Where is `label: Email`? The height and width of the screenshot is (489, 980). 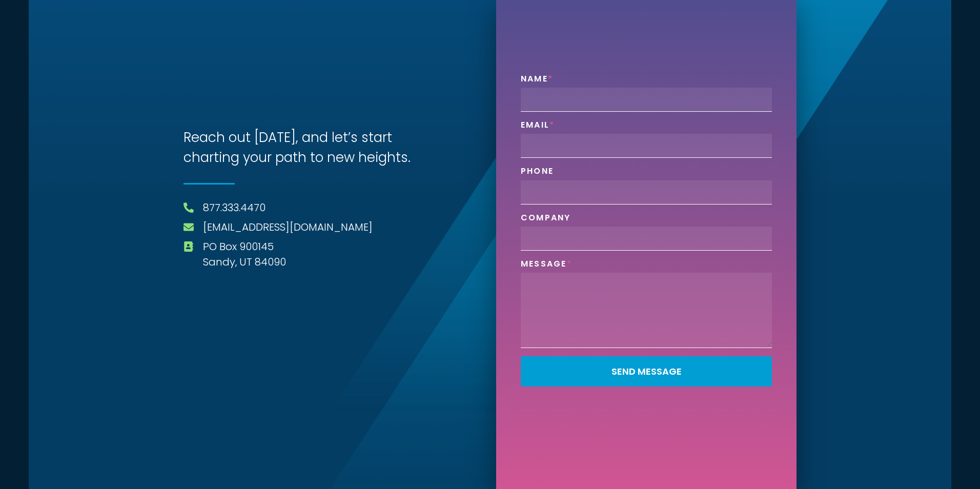 label: Email is located at coordinates (537, 126).